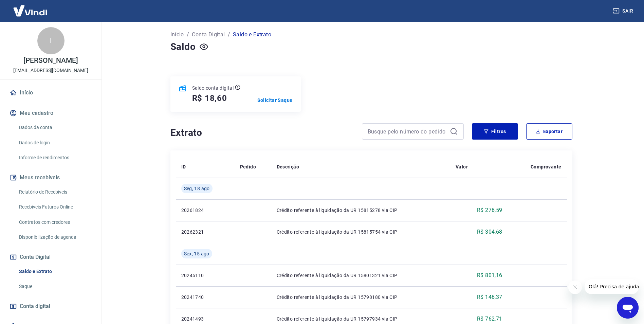  What do you see at coordinates (55, 286) in the screenshot?
I see `a: Saque` at bounding box center [55, 286].